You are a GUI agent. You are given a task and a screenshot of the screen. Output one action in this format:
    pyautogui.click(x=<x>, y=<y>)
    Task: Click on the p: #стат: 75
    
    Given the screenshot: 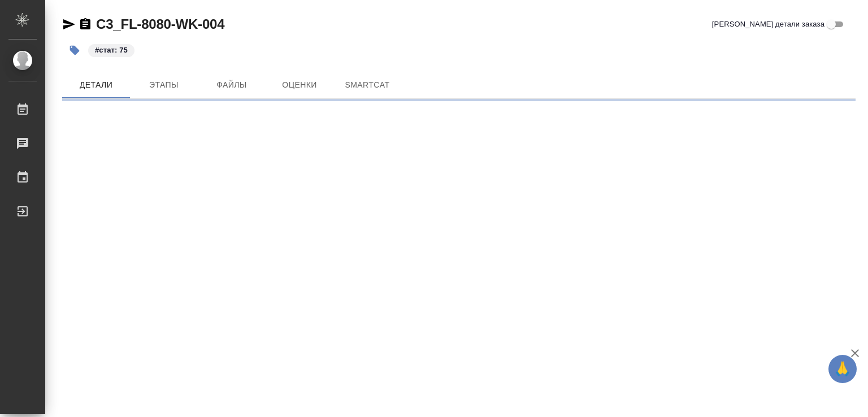 What is the action you would take?
    pyautogui.click(x=112, y=51)
    